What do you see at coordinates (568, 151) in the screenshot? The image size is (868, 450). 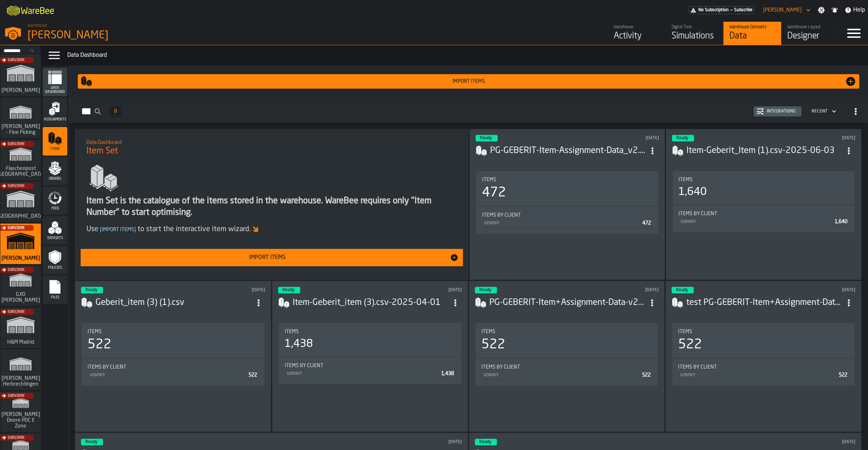 I see `h3: PG-GEBERIT-Item-Assignment-Data_v2.csv` at bounding box center [568, 151].